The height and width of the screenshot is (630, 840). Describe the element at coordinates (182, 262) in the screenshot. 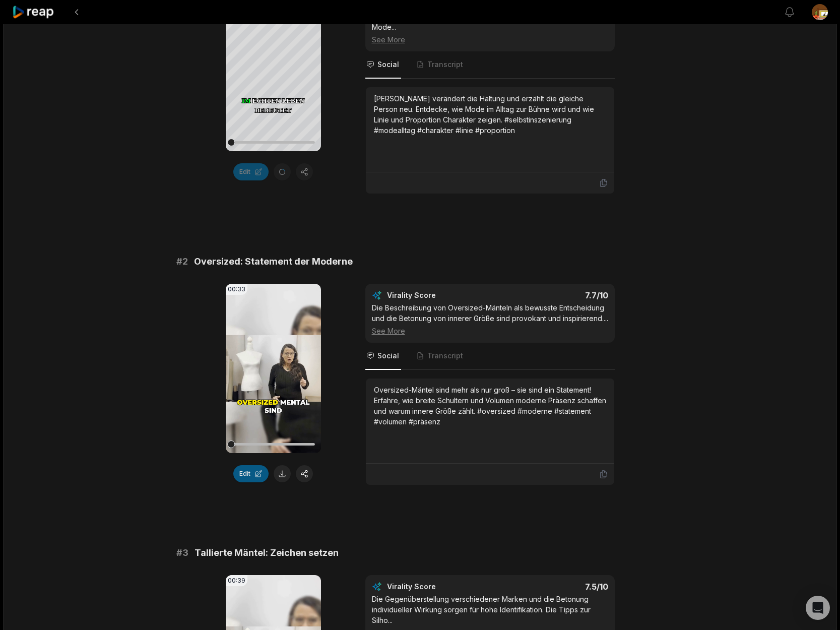

I see `span: # 2` at that location.